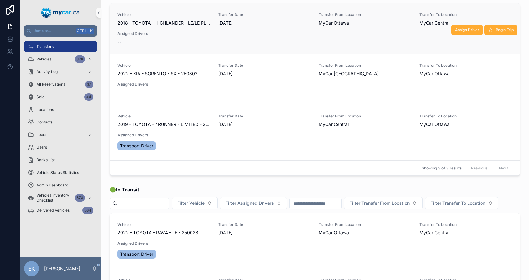 This screenshot has width=529, height=280. What do you see at coordinates (60, 172) in the screenshot?
I see `a: Vehicle Status Statistics` at bounding box center [60, 172].